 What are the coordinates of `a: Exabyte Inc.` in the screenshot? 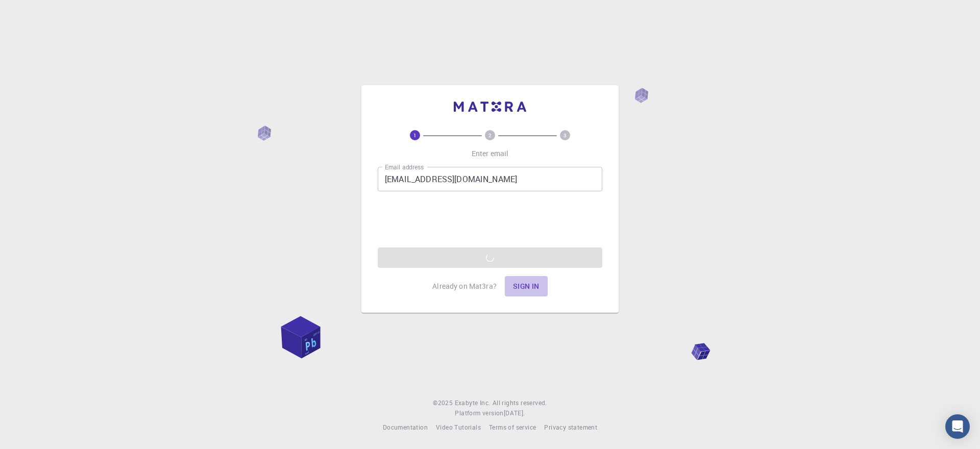 It's located at (473, 403).